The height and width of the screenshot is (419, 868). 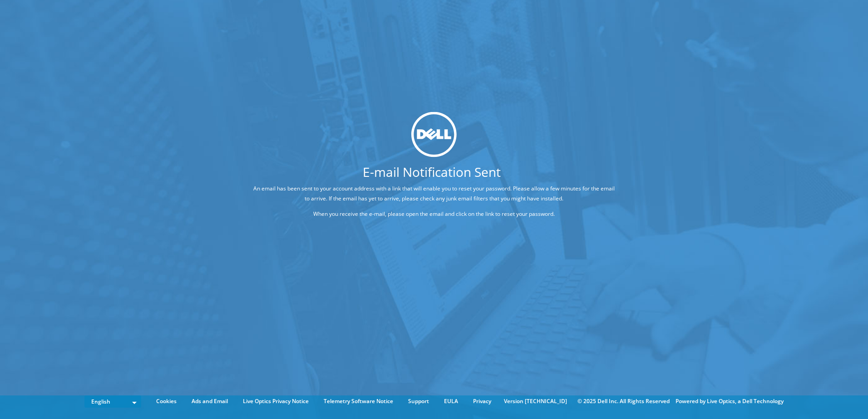 What do you see at coordinates (729, 401) in the screenshot?
I see `li: Powered by Live Optics, a Dell Technology` at bounding box center [729, 401].